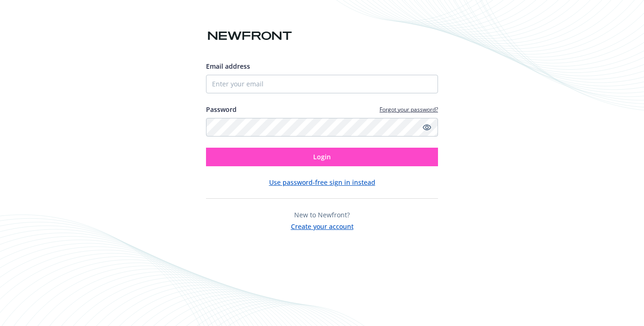 The width and height of the screenshot is (644, 326). What do you see at coordinates (322, 84) in the screenshot?
I see `input: Enter your email` at bounding box center [322, 84].